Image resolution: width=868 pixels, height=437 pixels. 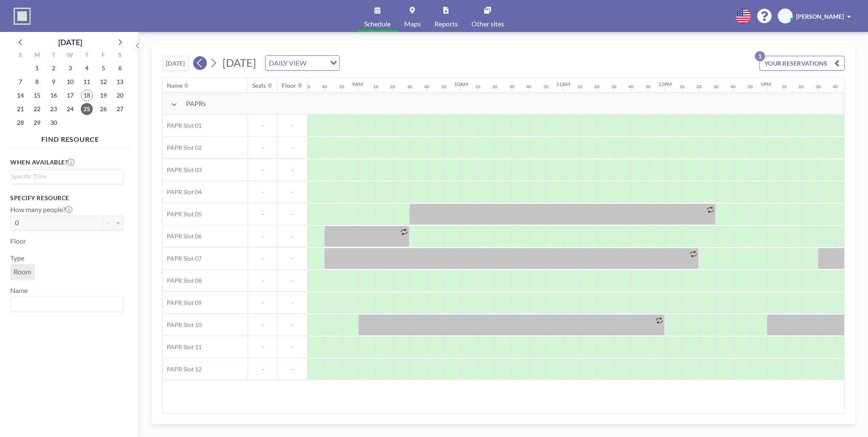 I want to click on span: Maps, so click(x=412, y=24).